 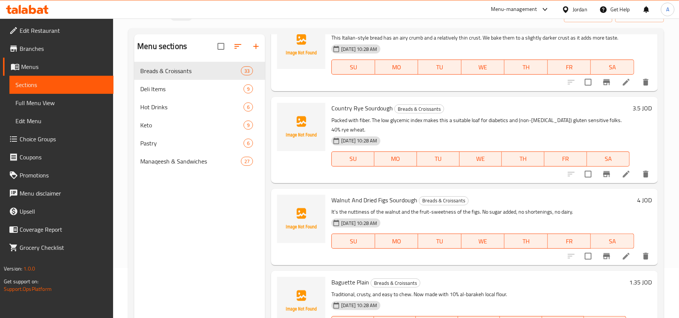 What do you see at coordinates (58, 31) in the screenshot?
I see `a: Edit Restaurant` at bounding box center [58, 31].